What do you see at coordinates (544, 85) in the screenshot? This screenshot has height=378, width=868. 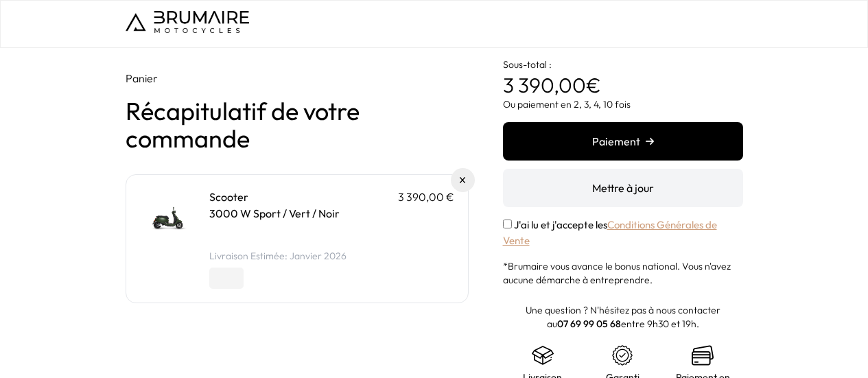 I see `span: 3 390,00` at bounding box center [544, 85].